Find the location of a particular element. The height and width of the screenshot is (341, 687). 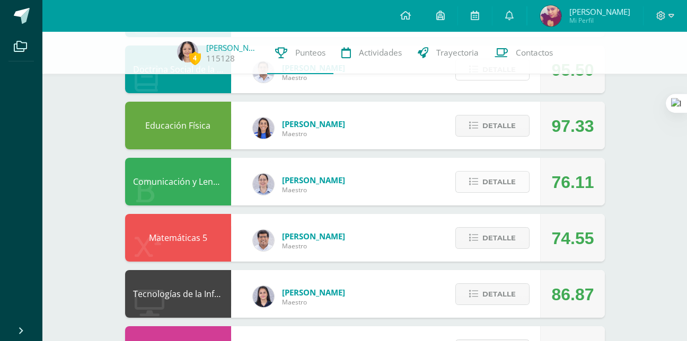

span: Mi Perfil is located at coordinates (600, 20).